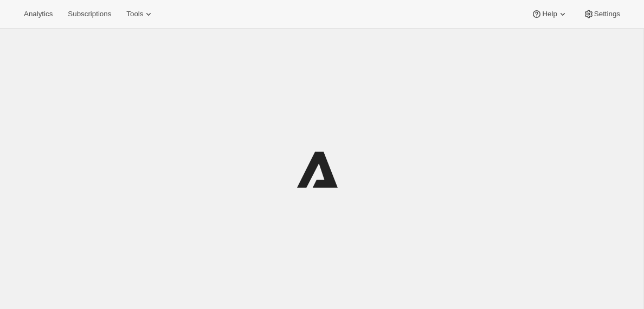 The width and height of the screenshot is (644, 309). Describe the element at coordinates (140, 14) in the screenshot. I see `button: Tools` at that location.